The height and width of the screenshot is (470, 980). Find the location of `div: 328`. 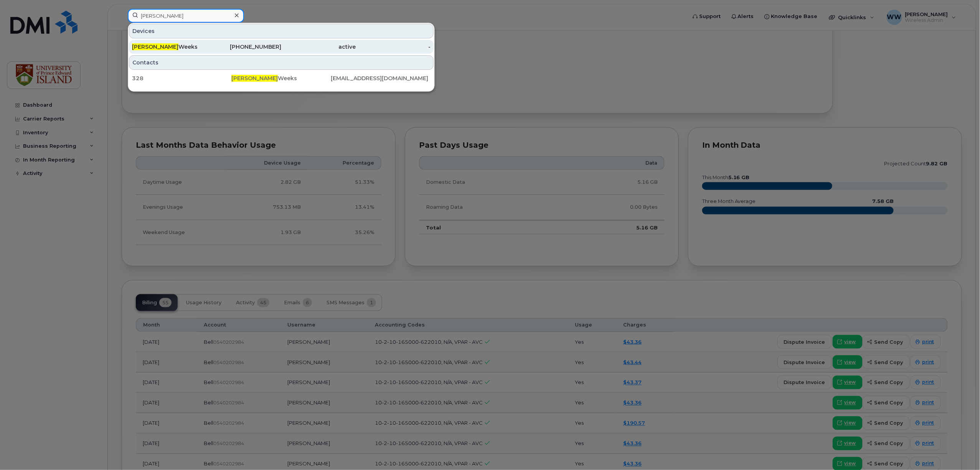

div: 328 is located at coordinates (181, 78).